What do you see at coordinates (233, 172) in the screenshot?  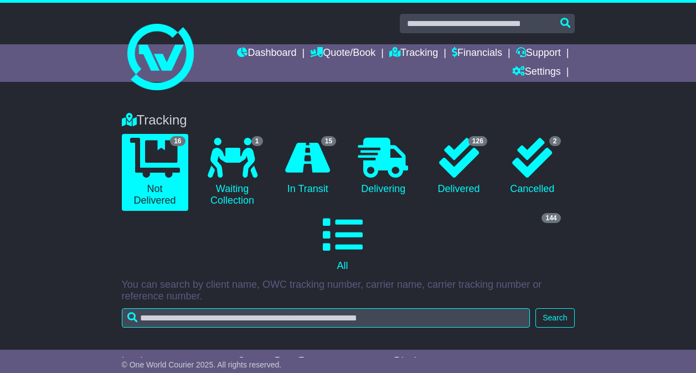 I see `a: 1 Waiting Collection` at bounding box center [233, 172].